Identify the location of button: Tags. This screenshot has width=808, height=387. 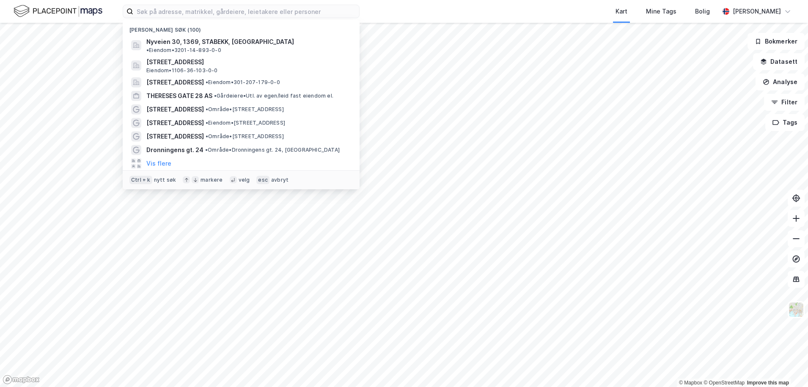
(785, 123).